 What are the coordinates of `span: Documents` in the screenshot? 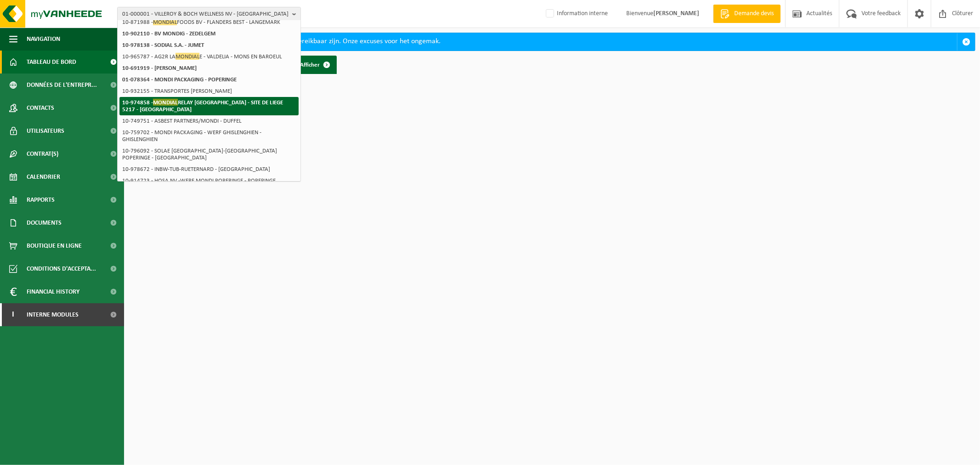 It's located at (44, 223).